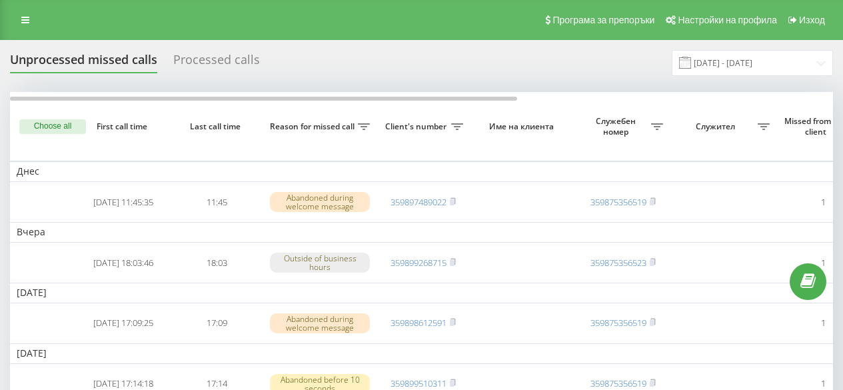 This screenshot has height=390, width=843. I want to click on td: 18:03, so click(217, 263).